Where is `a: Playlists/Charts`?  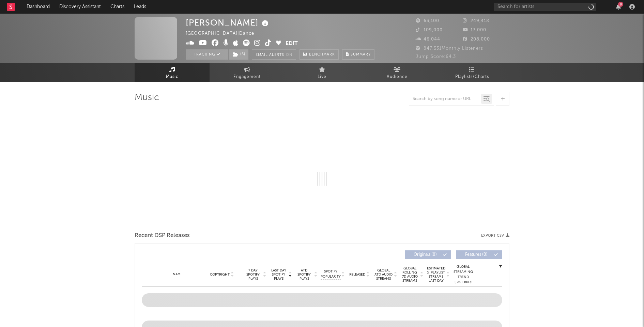
a: Playlists/Charts is located at coordinates (472, 72).